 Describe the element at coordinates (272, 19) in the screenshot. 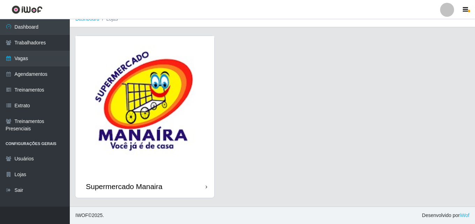

I see `nav: breadcrumb` at that location.